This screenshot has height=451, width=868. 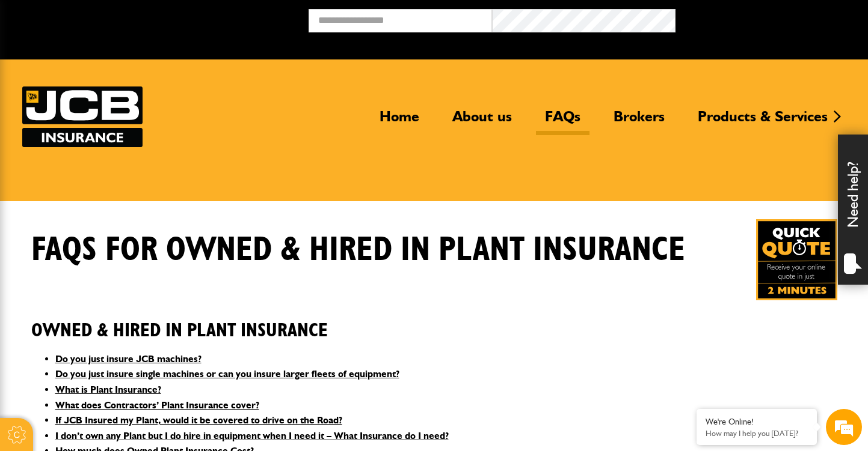 What do you see at coordinates (757, 422) in the screenshot?
I see `div: We're Online!` at bounding box center [757, 422].